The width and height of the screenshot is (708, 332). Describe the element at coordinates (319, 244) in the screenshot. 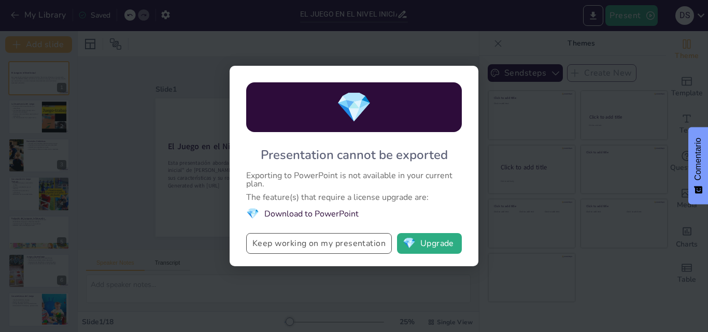

I see `button: Keep working on my presentation` at that location.